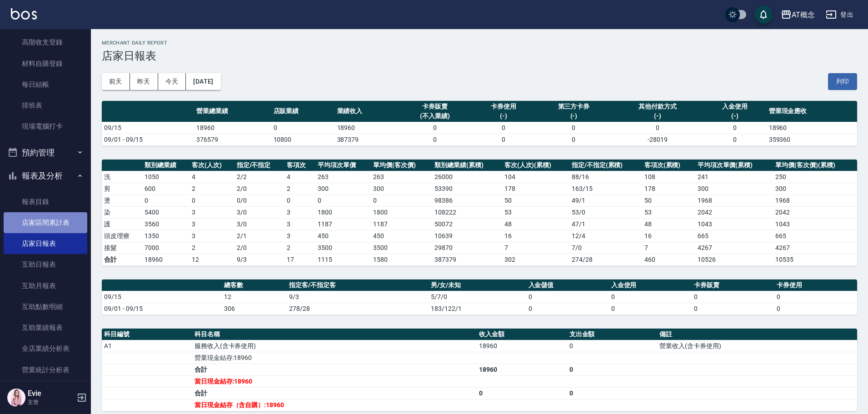 Image resolution: width=868 pixels, height=414 pixels. What do you see at coordinates (232, 111) in the screenshot?
I see `th: 營業總業績` at bounding box center [232, 111].